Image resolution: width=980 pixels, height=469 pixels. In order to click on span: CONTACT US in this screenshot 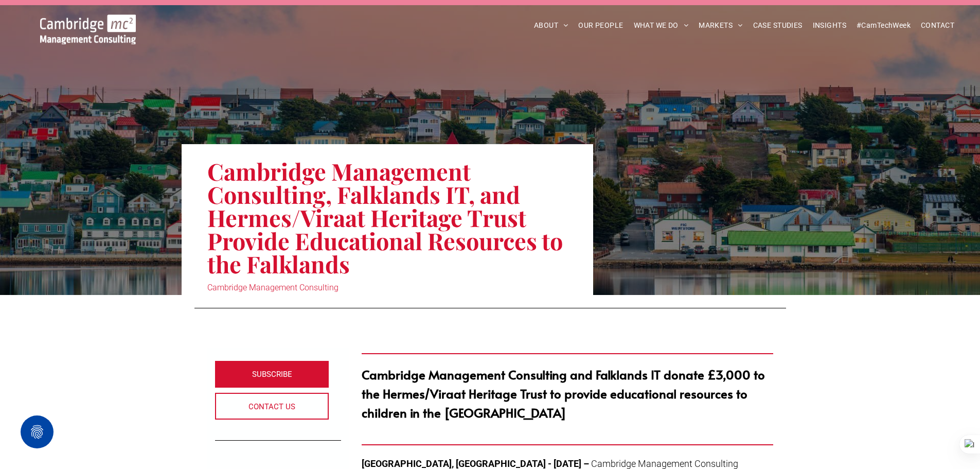, I will do `click(271, 406)`.